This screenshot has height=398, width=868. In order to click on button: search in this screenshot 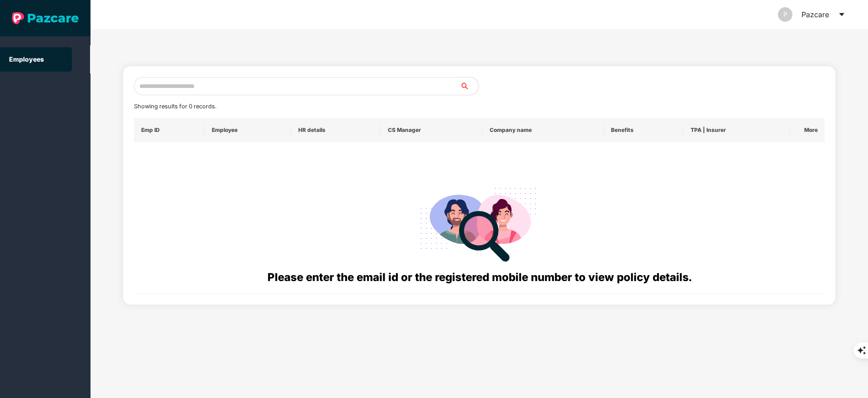, I will do `click(470, 86)`.